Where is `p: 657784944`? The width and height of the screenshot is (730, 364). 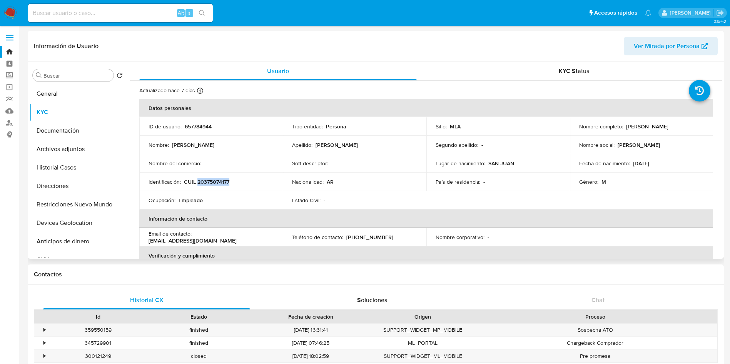 p: 657784944 is located at coordinates (198, 127).